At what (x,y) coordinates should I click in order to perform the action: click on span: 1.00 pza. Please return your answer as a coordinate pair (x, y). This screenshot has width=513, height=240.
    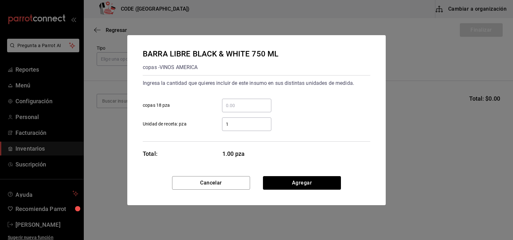
    Looking at the image, I should click on (247, 153).